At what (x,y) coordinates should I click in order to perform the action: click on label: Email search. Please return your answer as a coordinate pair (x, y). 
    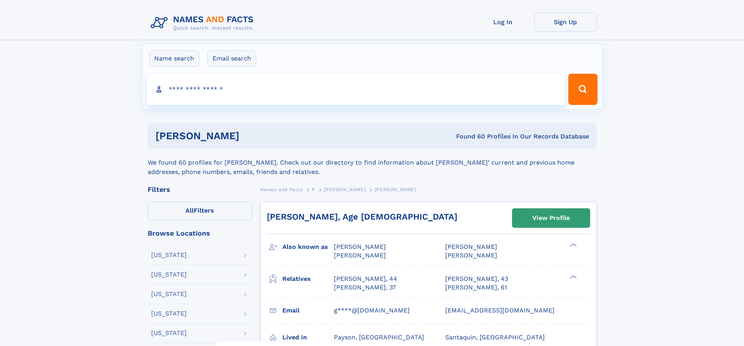
    Looking at the image, I should click on (232, 59).